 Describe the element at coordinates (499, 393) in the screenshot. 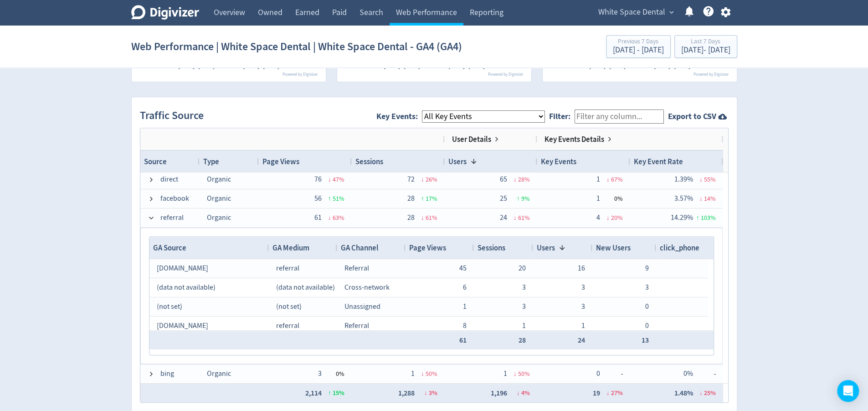

I see `span: 1,196` at that location.